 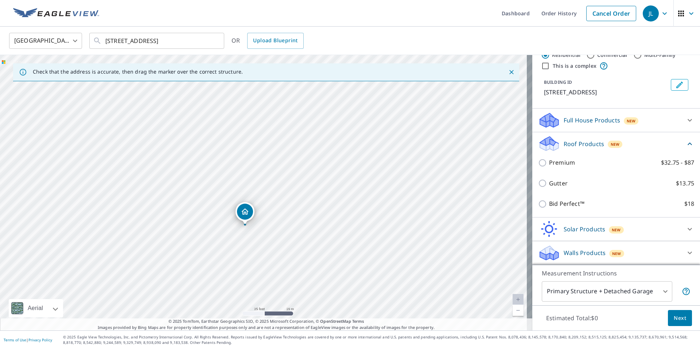 What do you see at coordinates (245, 214) in the screenshot?
I see `div: Dropped pin, building 1, Residential property, 447 College St Jasper, TX 75951` at bounding box center [245, 214].